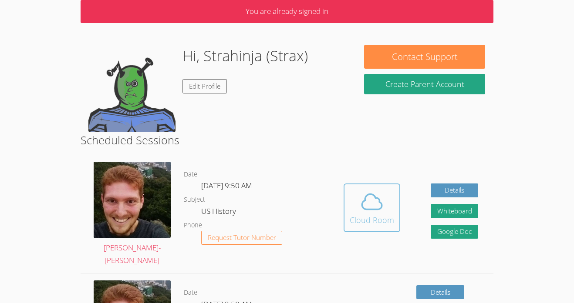 The image size is (574, 303). What do you see at coordinates (454, 232) in the screenshot?
I see `a: Google Doc` at bounding box center [454, 232].